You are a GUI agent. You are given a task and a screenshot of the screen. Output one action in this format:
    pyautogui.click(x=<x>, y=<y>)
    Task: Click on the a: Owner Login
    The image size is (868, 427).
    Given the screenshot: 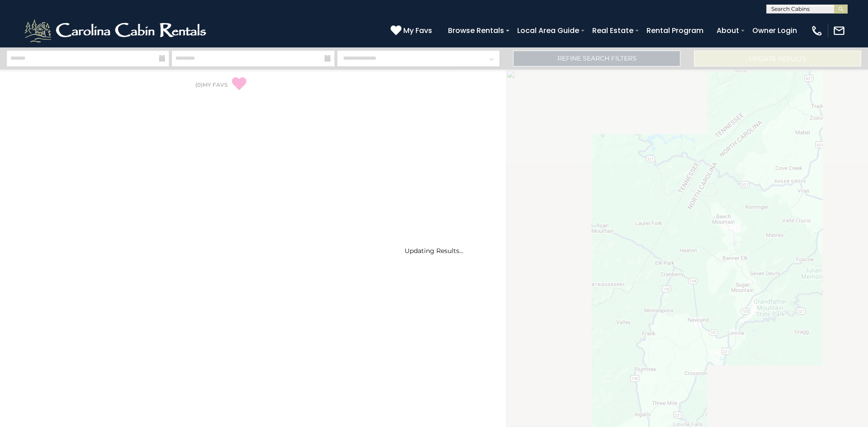 What is the action you would take?
    pyautogui.click(x=774, y=30)
    